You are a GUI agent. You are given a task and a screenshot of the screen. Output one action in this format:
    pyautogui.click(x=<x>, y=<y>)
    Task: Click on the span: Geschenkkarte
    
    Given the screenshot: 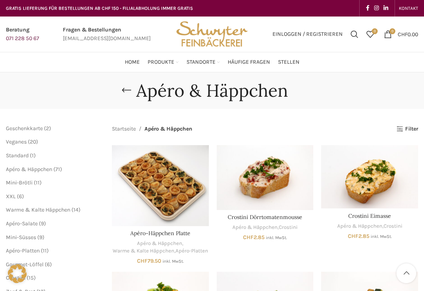 What is the action you would take?
    pyautogui.click(x=24, y=128)
    